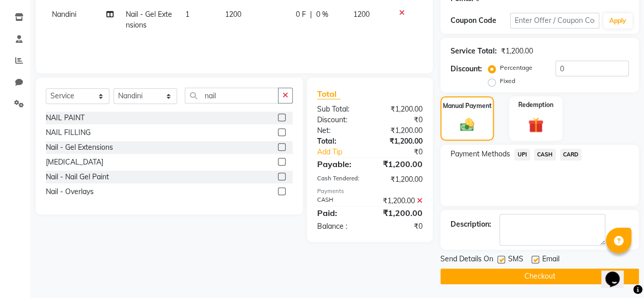 The width and height of the screenshot is (644, 298). I want to click on div: CASH, so click(340, 201).